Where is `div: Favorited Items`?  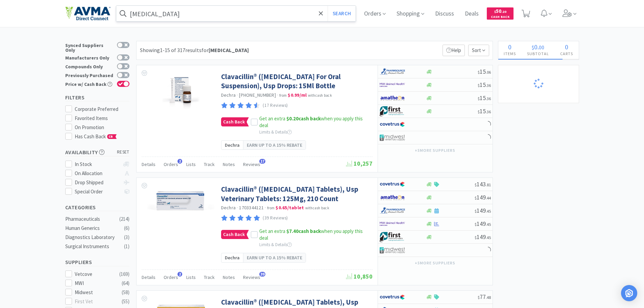
div: Favorited Items is located at coordinates (102, 119).